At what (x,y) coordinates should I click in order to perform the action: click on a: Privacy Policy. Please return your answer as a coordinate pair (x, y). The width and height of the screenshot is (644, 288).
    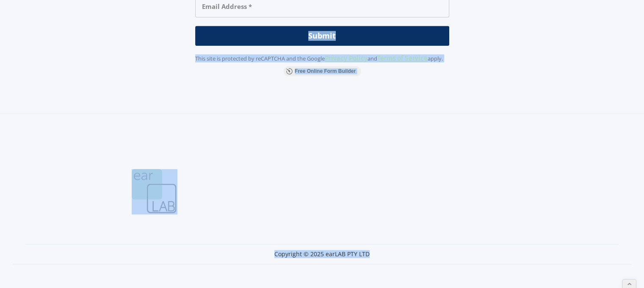
    Looking at the image, I should click on (346, 58).